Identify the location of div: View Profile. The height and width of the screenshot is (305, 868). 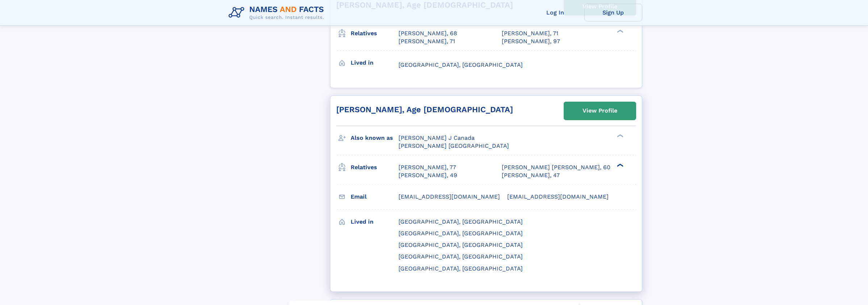
(600, 111).